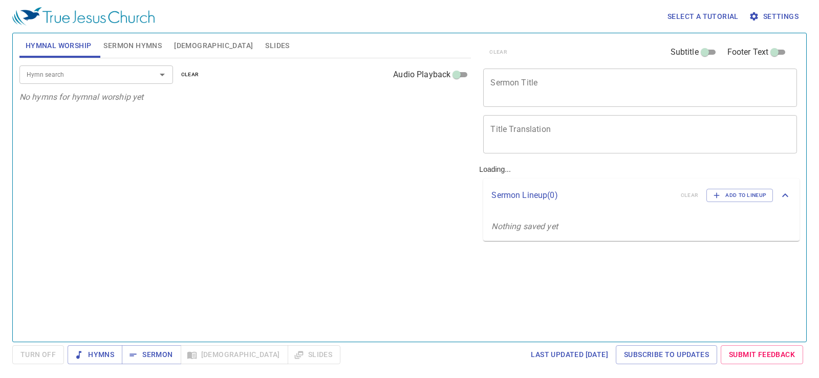 This screenshot has height=378, width=819. Describe the element at coordinates (95, 355) in the screenshot. I see `button: Hymns` at that location.